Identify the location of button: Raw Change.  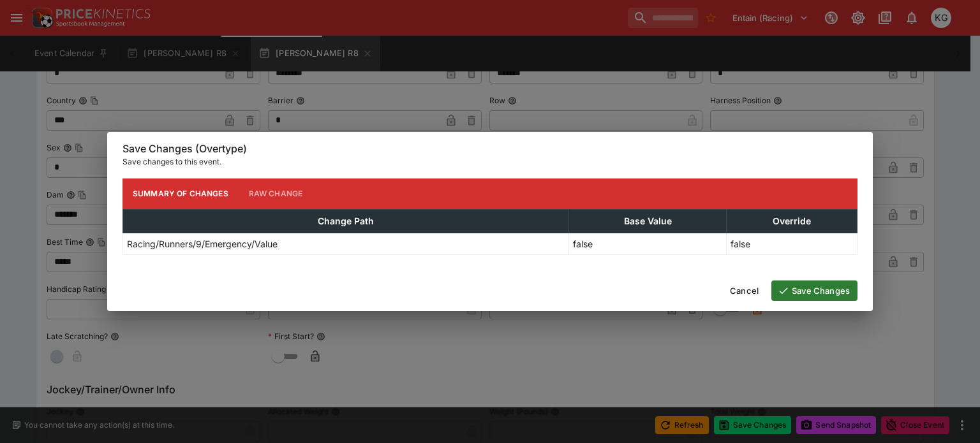
(275, 194).